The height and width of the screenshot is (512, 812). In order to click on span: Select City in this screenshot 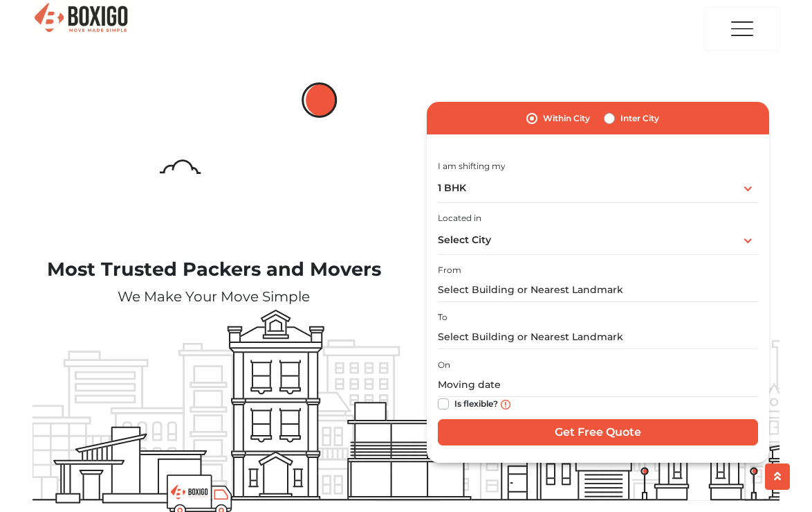, I will do `click(464, 239)`.